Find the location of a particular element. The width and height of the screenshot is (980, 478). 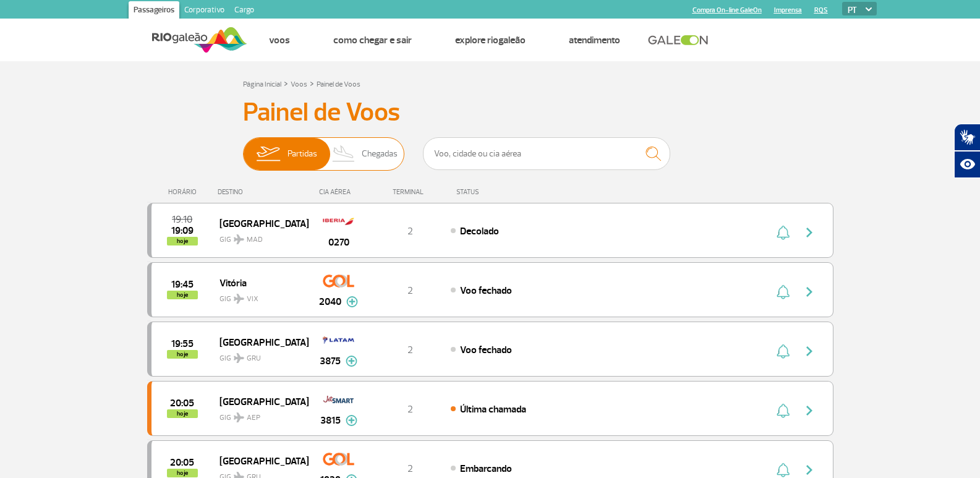

span: GRU is located at coordinates (254, 358).